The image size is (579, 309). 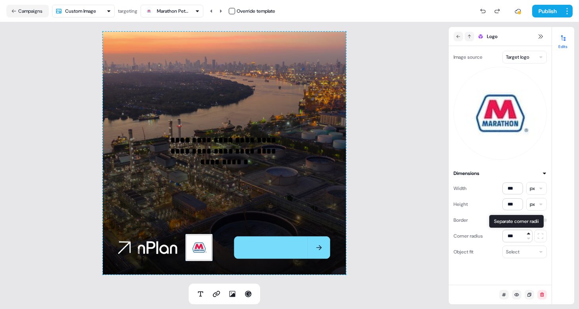 What do you see at coordinates (516, 221) in the screenshot?
I see `div: Separate corner radii` at bounding box center [516, 221].